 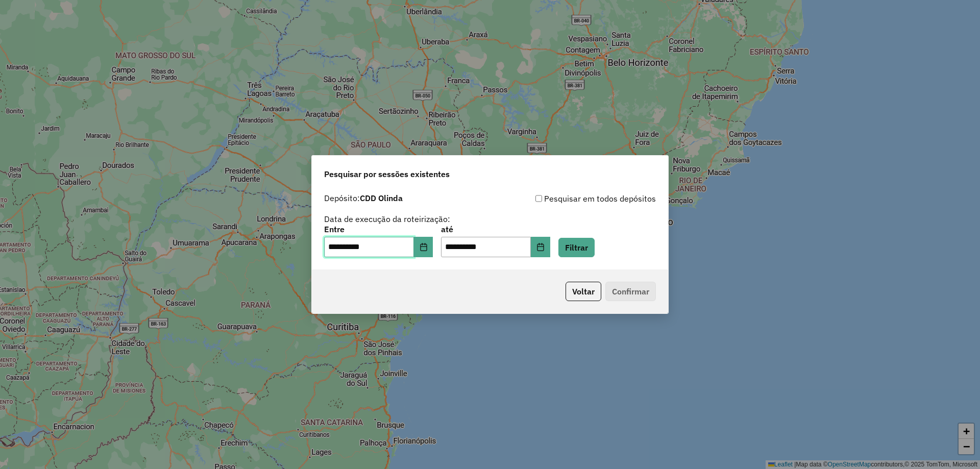 What do you see at coordinates (577, 248) in the screenshot?
I see `button: Filtrar` at bounding box center [577, 248].